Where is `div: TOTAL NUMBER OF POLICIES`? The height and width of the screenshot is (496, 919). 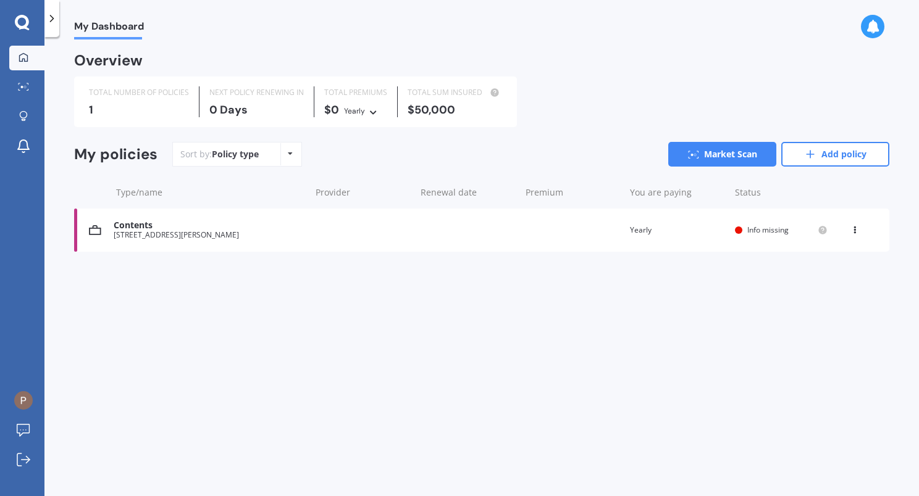 div: TOTAL NUMBER OF POLICIES is located at coordinates (139, 93).